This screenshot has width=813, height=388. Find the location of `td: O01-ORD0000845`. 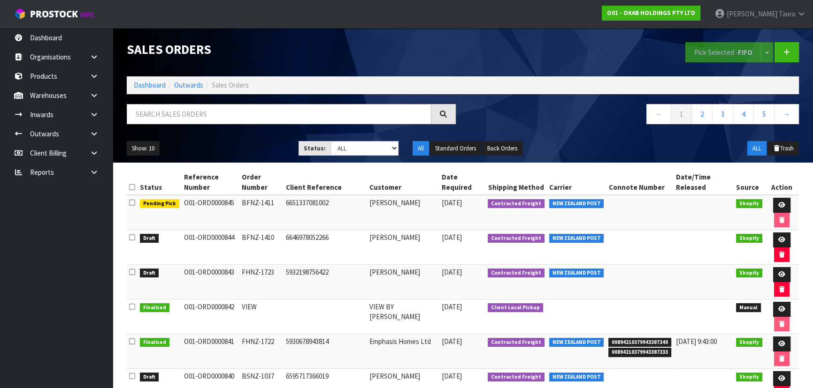

td: O01-ORD0000845 is located at coordinates (211, 213).